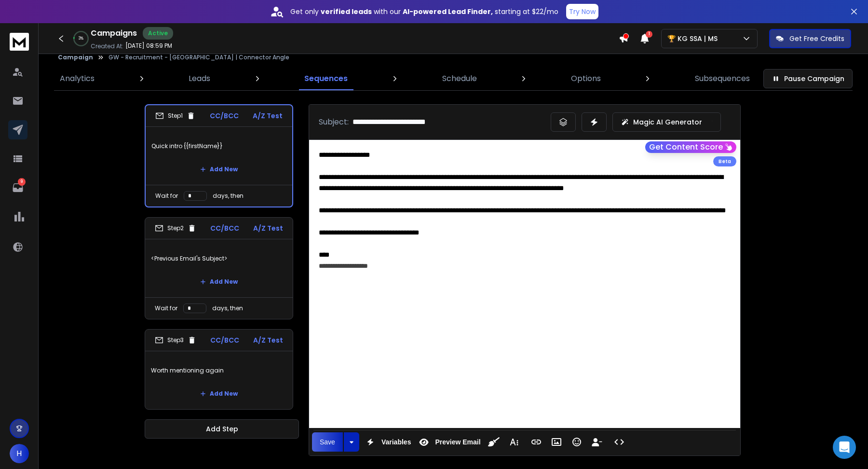 The height and width of the screenshot is (469, 868). What do you see at coordinates (19, 41) in the screenshot?
I see `img: logo` at bounding box center [19, 41].